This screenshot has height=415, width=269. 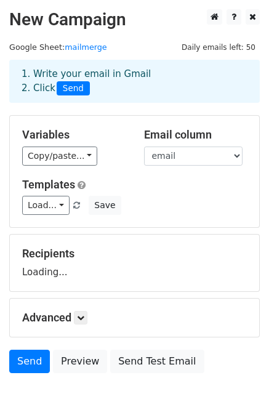 I want to click on a: Send Test Email, so click(x=157, y=361).